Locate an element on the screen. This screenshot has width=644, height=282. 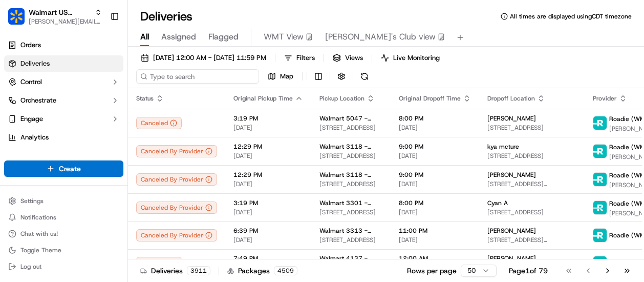
span: All times are displayed using CDT timezone is located at coordinates (571, 17).